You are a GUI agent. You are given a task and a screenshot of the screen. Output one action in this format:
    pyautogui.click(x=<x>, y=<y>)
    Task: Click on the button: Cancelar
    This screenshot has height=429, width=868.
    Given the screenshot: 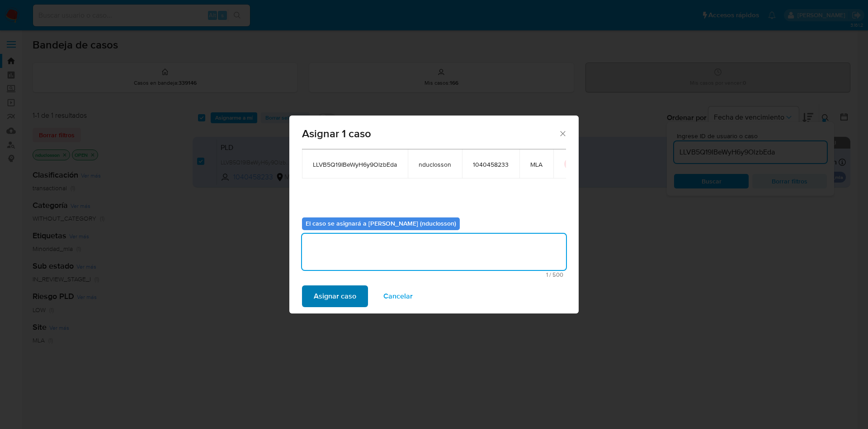 What is the action you would take?
    pyautogui.click(x=398, y=296)
    